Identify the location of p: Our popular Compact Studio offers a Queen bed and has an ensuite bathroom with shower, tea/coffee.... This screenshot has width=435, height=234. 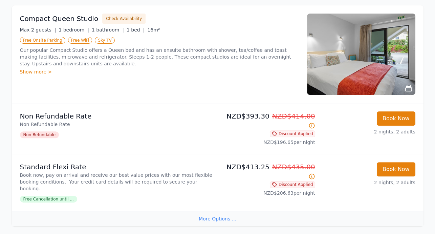
(160, 57).